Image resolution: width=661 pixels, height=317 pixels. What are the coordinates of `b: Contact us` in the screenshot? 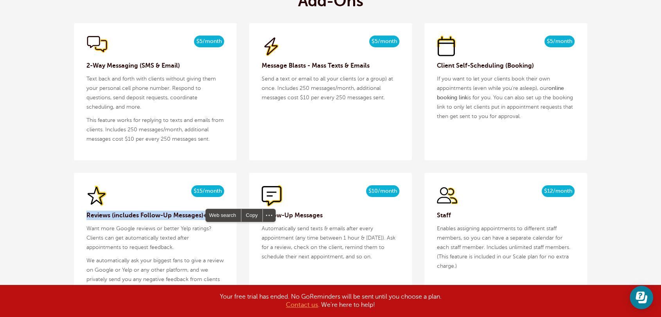 It's located at (302, 305).